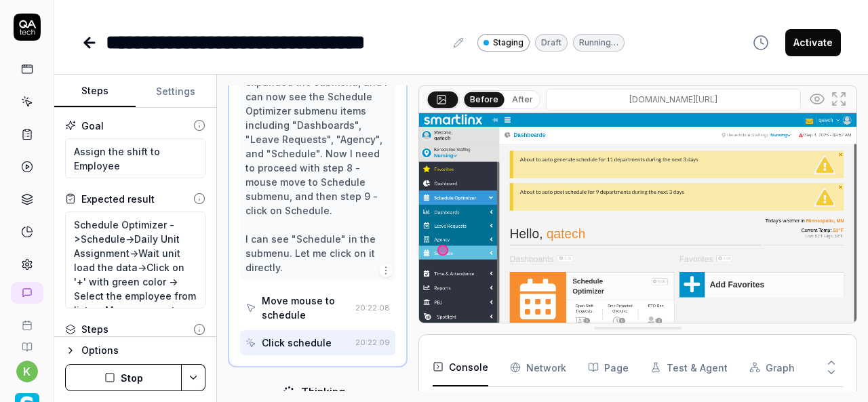 This screenshot has width=868, height=402. I want to click on span: k, so click(27, 372).